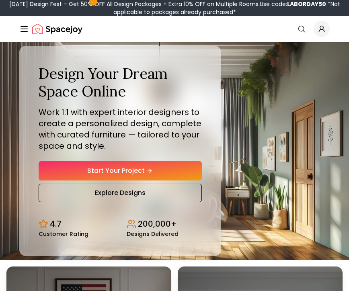 This screenshot has height=291, width=349. I want to click on a: Start Your Project, so click(120, 171).